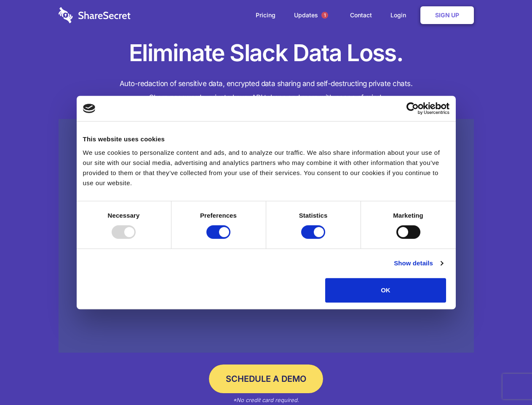 The width and height of the screenshot is (532, 405). Describe the element at coordinates (385, 290) in the screenshot. I see `button: OK` at that location.